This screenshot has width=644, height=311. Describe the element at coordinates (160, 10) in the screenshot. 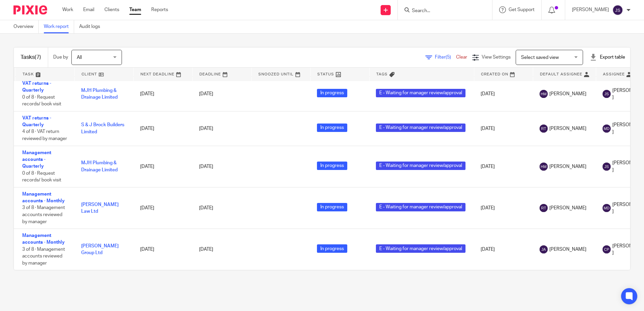

I see `a: Reports` at that location.